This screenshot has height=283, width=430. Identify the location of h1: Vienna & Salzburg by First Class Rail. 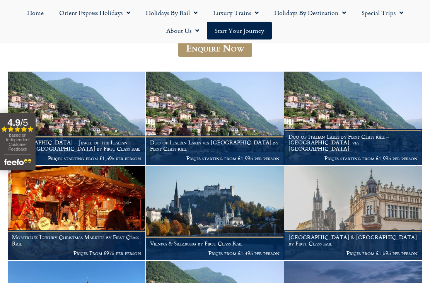
(215, 243).